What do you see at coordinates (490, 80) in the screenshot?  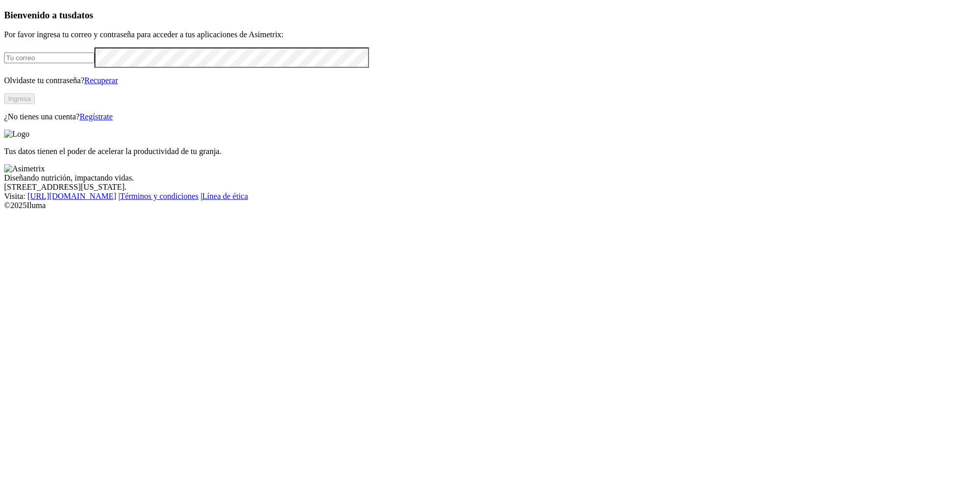 I see `p: Olvidaste tu contraseña?` at bounding box center [490, 80].